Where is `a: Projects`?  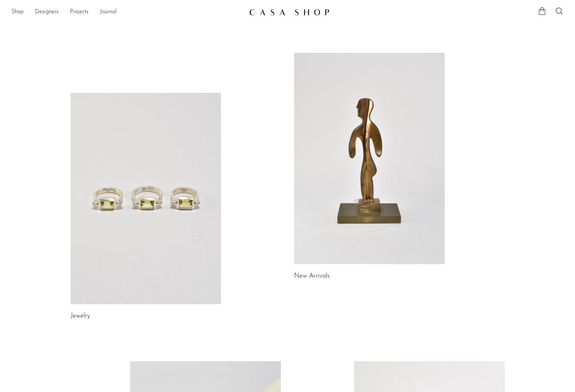 a: Projects is located at coordinates (80, 12).